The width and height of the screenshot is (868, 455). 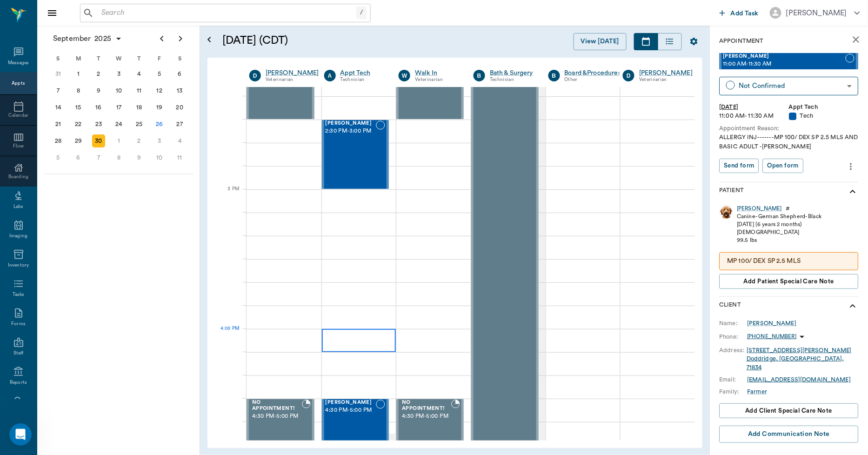 What do you see at coordinates (119, 124) in the screenshot?
I see `div: Wednesday, September 24, 2025` at bounding box center [119, 124].